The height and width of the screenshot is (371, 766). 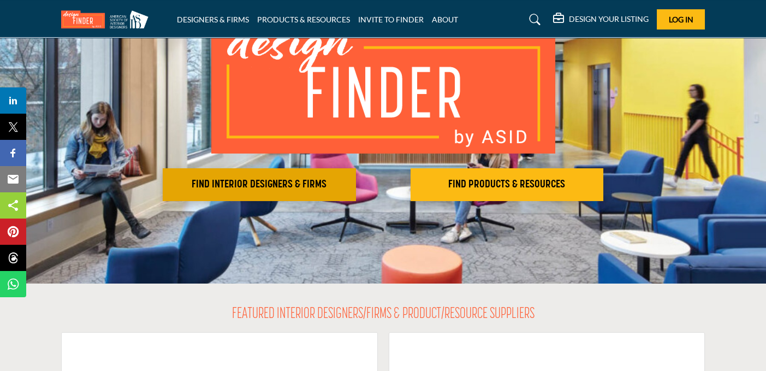 I want to click on a: DESIGNERS & FIRMS, so click(x=213, y=19).